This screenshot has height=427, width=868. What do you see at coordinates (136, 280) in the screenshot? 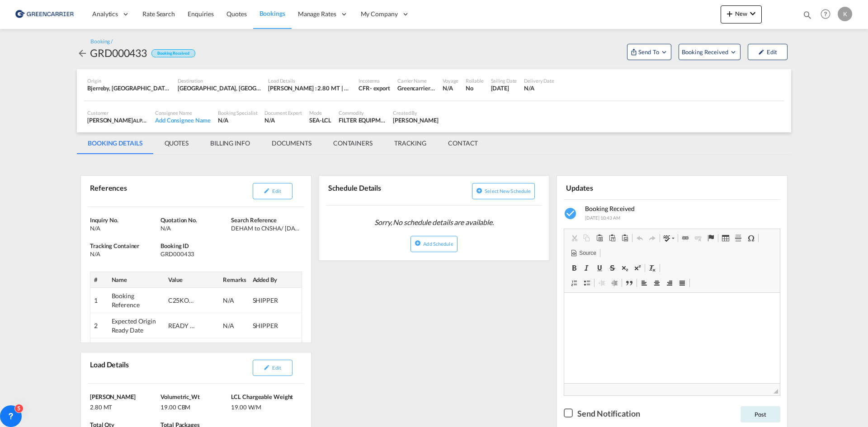
I see `th: Name` at bounding box center [136, 280].